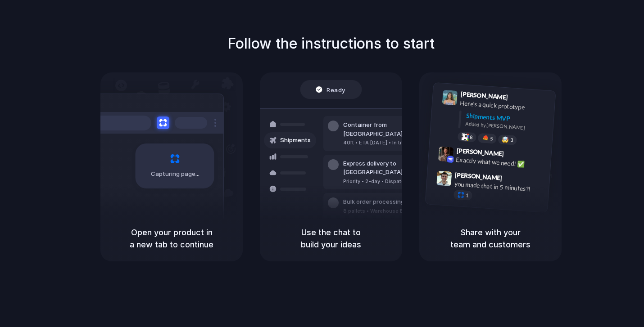  Describe the element at coordinates (491, 139) in the screenshot. I see `span: 5` at that location.